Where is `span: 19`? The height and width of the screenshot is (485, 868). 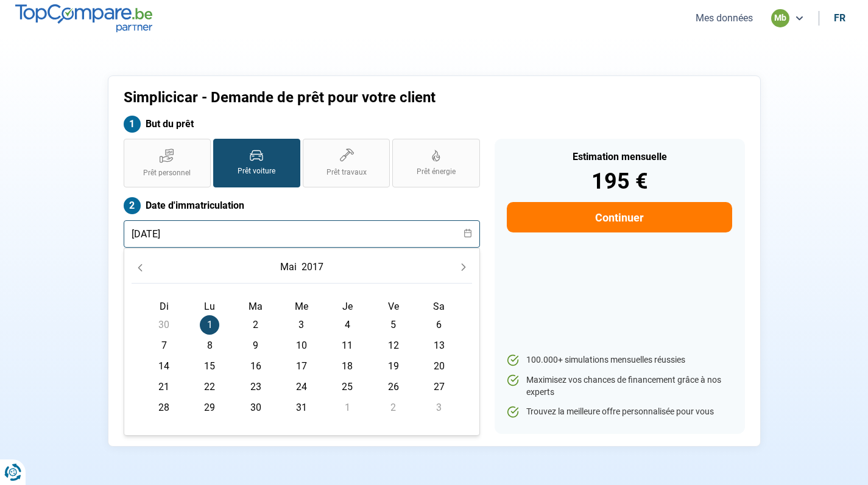
span: 19 is located at coordinates (393, 366).